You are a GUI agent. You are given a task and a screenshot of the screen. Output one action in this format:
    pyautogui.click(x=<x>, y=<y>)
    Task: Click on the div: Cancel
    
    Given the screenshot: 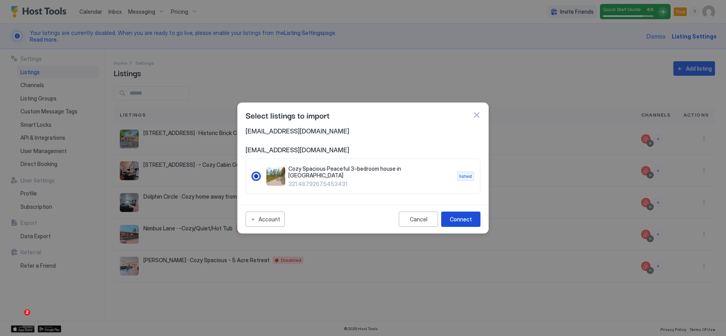 What is the action you would take?
    pyautogui.click(x=419, y=219)
    